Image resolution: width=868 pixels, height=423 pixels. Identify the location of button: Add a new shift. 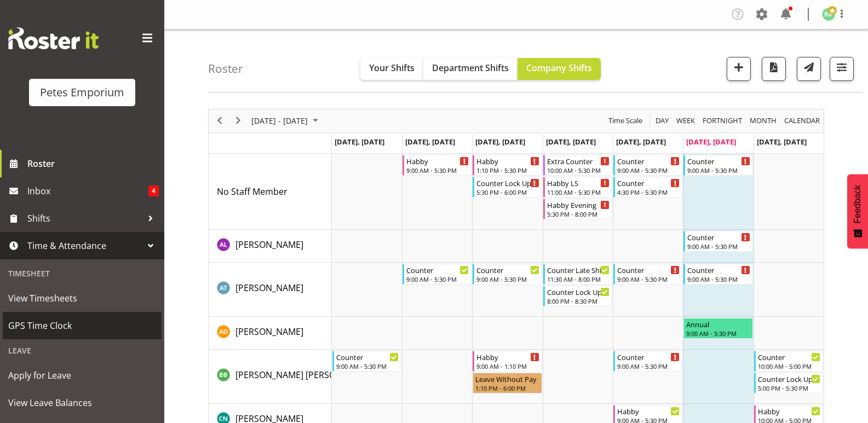
(739, 69).